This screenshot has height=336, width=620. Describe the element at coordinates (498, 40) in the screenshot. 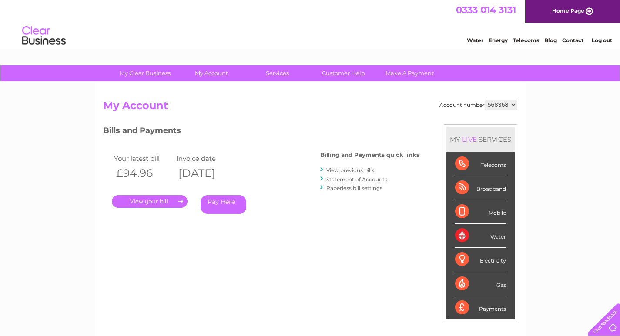

I see `a: Energy` at that location.